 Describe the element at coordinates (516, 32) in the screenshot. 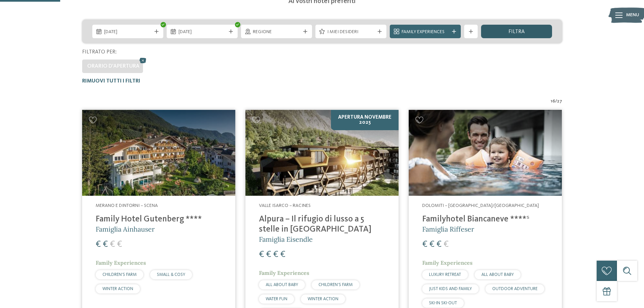

I see `span: filtra` at that location.